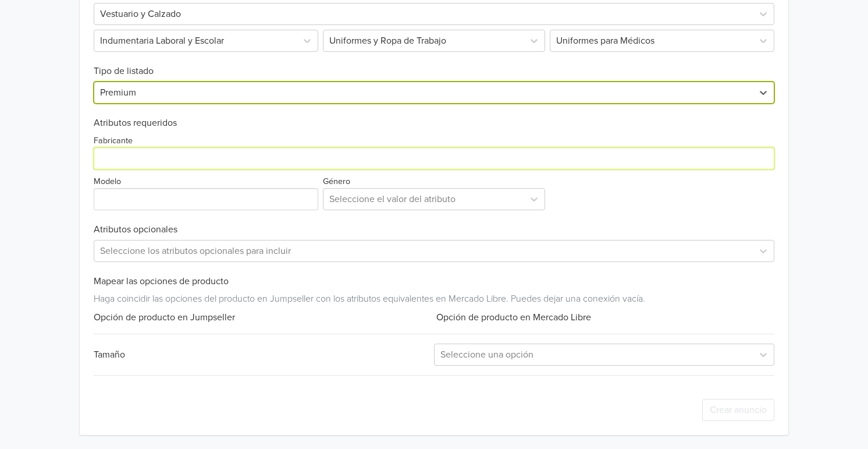 This screenshot has height=449, width=868. Describe the element at coordinates (434, 281) in the screenshot. I see `h6: Mapear las opciones de producto` at that location.